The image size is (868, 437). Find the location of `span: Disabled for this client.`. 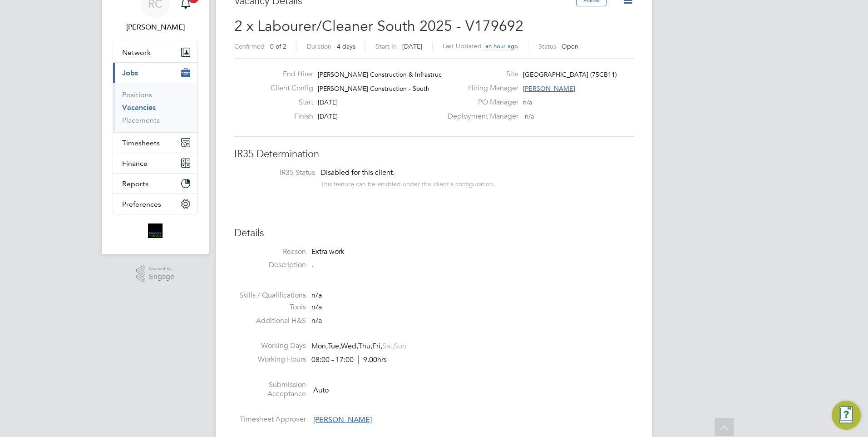

span: Disabled for this client. is located at coordinates (357, 172).